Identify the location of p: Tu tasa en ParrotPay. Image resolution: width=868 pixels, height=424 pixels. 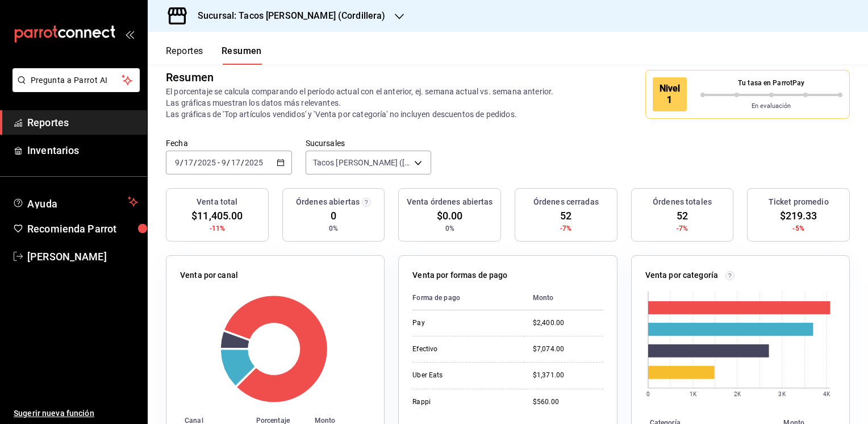
(772, 83).